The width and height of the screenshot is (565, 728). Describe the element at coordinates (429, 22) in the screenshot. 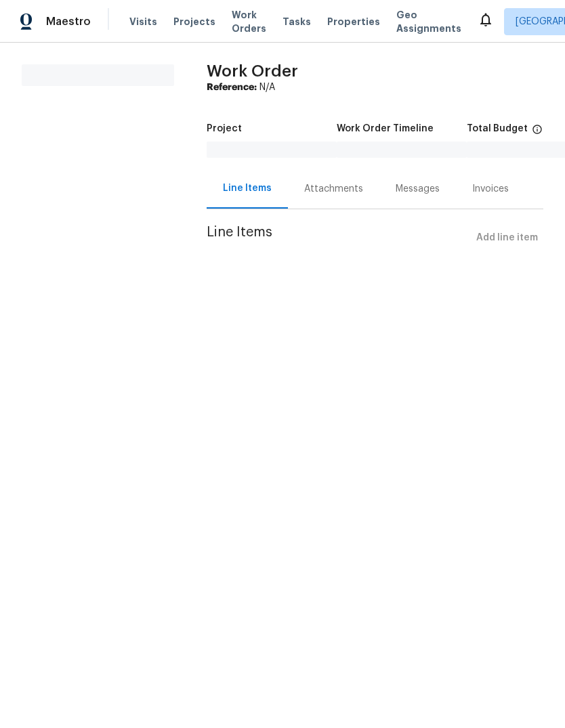

I see `span: Geo Assignments` at that location.